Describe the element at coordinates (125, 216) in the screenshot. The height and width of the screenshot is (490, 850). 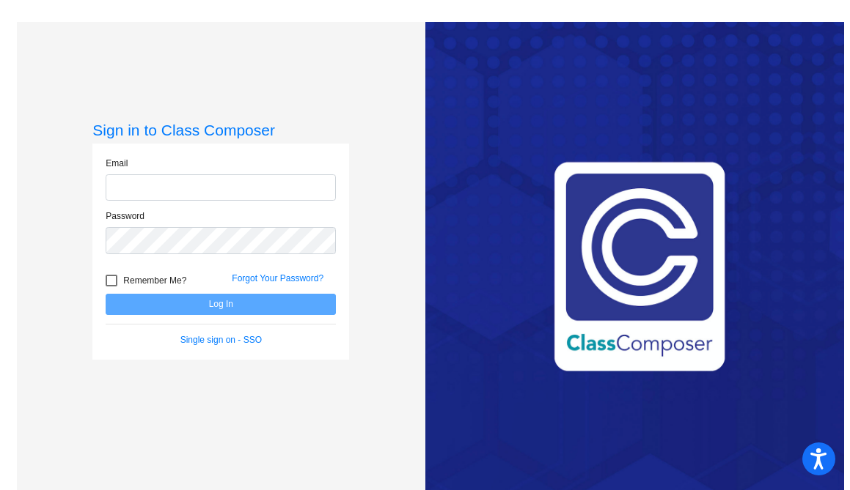
I see `label: Password` at that location.